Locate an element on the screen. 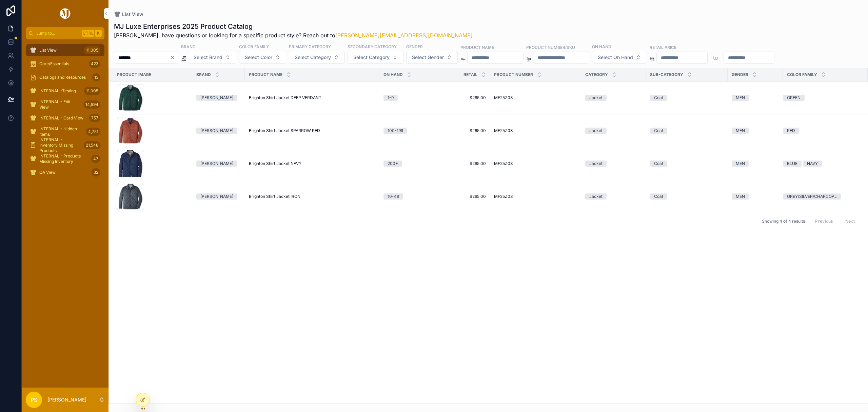 The height and width of the screenshot is (412, 868). span: Brighton Shirt Jacket IRON is located at coordinates (275, 197).